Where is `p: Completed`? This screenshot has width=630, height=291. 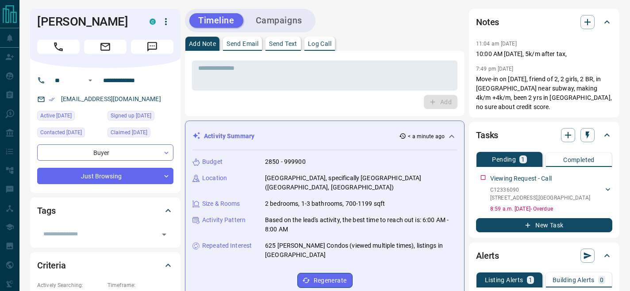
p: Completed is located at coordinates (579, 160).